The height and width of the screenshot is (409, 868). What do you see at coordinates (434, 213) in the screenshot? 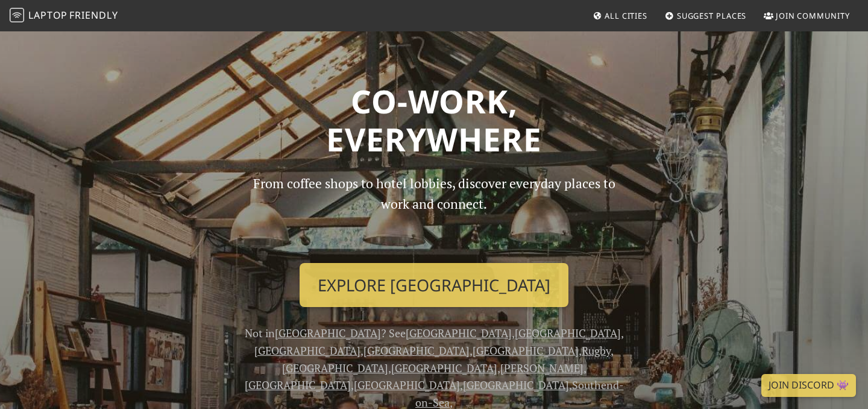
I see `p: From coffee shops to hotel lobbies, discover everyday places to work and connect.` at bounding box center [434, 213].